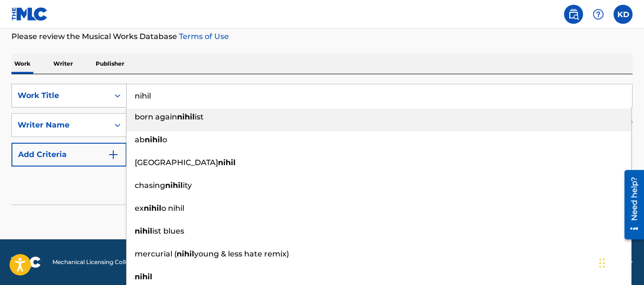  I want to click on div: Drag, so click(602, 263).